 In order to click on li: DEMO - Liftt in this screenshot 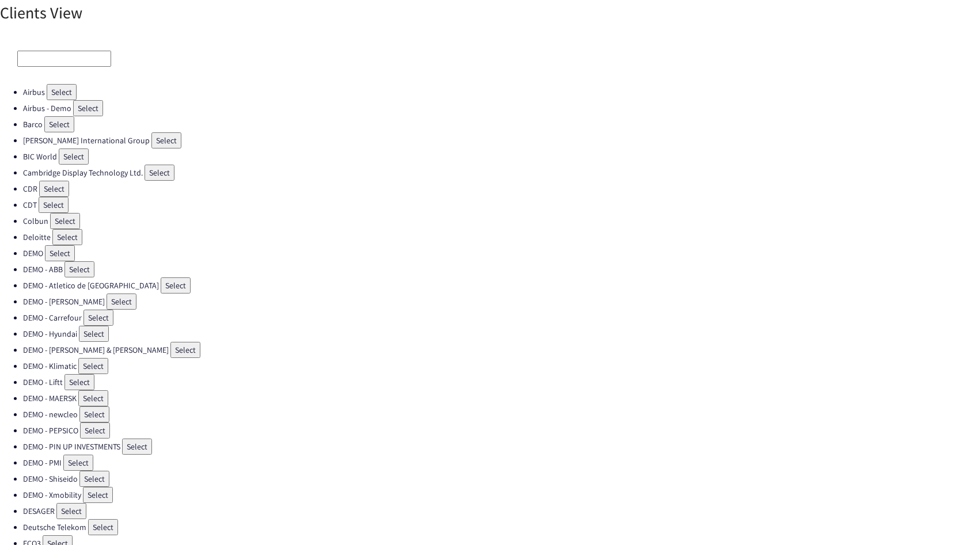, I will do `click(501, 383)`.